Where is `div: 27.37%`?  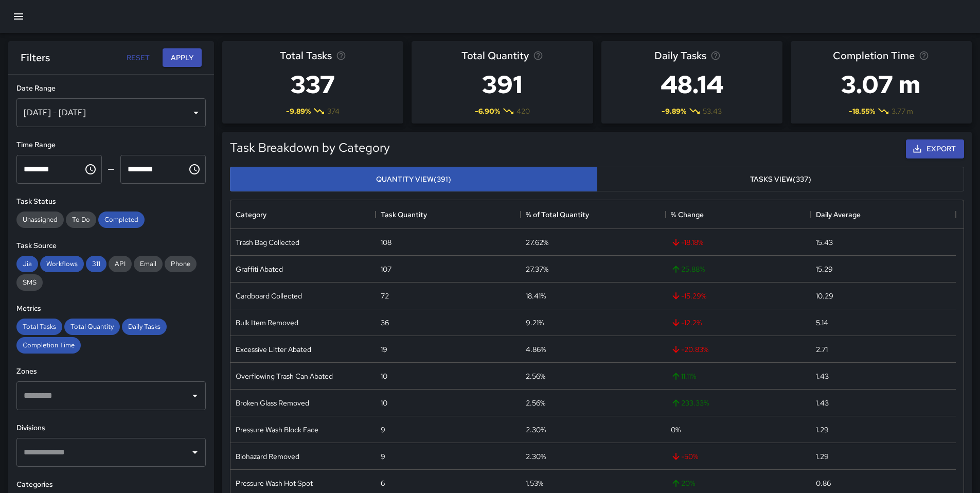
div: 27.37% is located at coordinates (537, 269).